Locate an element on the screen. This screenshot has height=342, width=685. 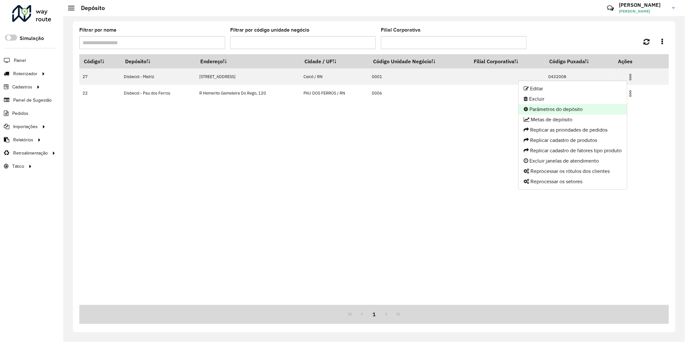
label: Filtrar por nome is located at coordinates (98, 30).